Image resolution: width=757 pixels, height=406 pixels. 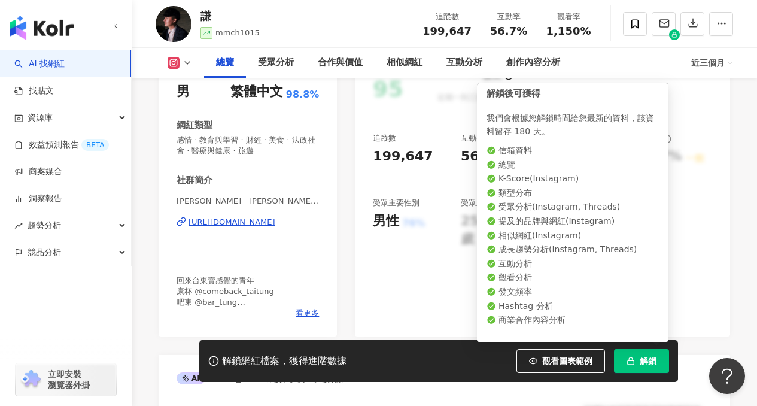 I want to click on div: 受眾主要性別, so click(x=396, y=203).